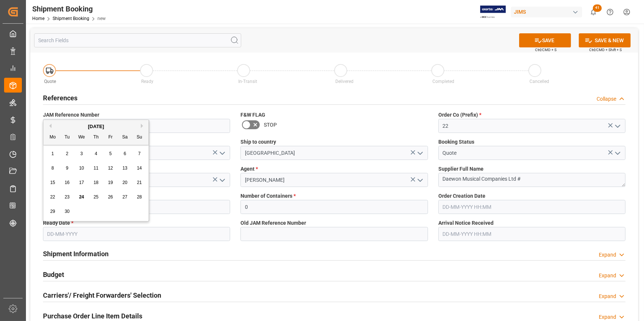 This screenshot has height=321, width=644. Describe the element at coordinates (67, 212) in the screenshot. I see `span: 30` at that location.